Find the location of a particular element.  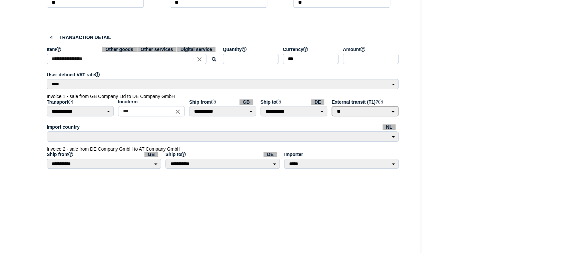

label: Importer is located at coordinates (342, 154).